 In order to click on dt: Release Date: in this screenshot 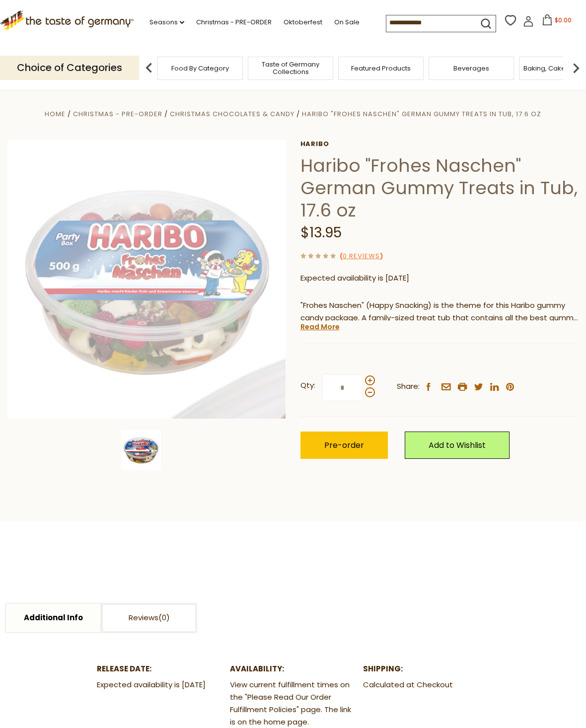, I will do `click(160, 669)`.